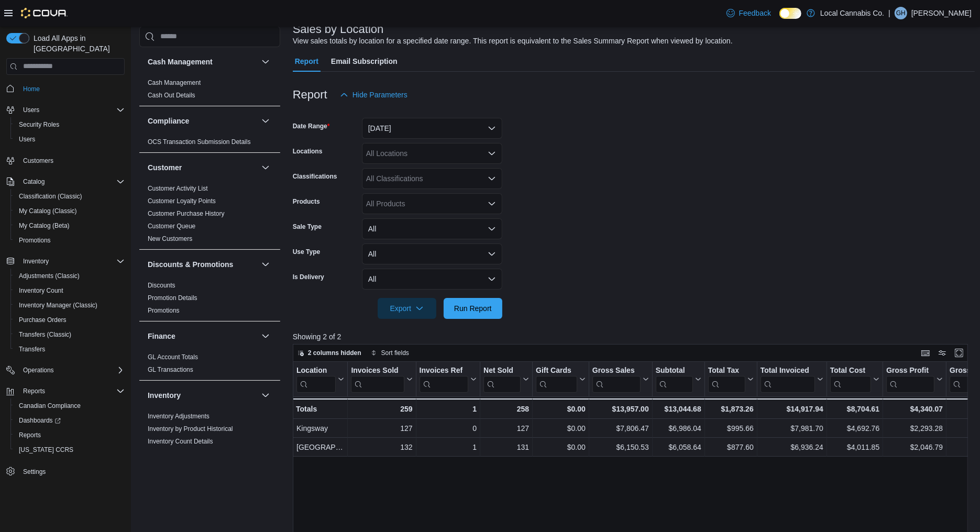  I want to click on div: Location, so click(316, 378).